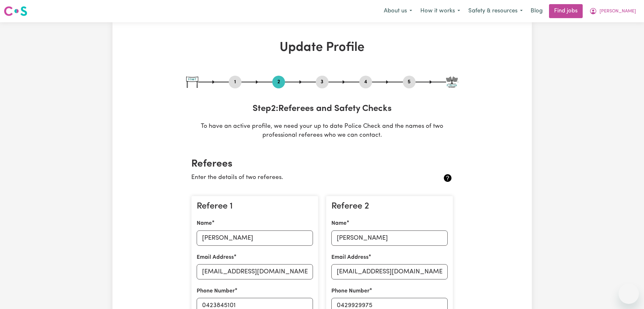  I want to click on a: Find jobs, so click(565, 11).